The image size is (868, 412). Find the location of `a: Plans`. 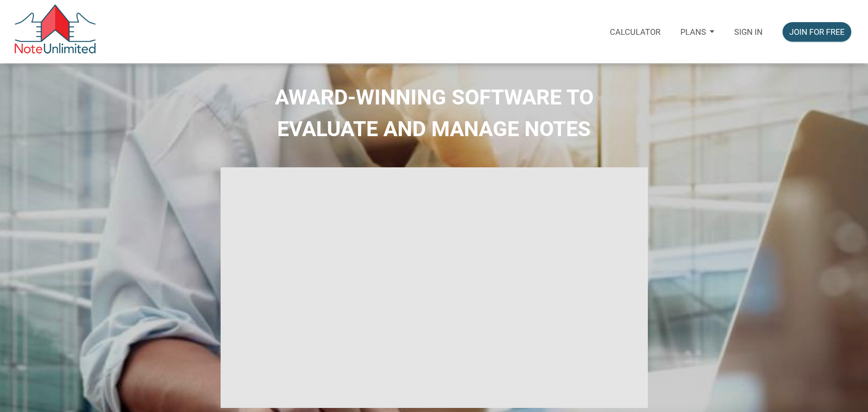

a: Plans is located at coordinates (697, 31).